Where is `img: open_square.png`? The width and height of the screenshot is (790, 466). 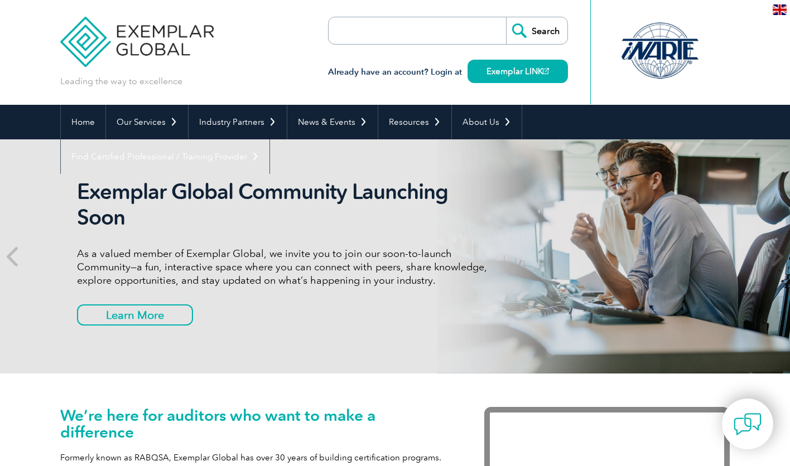 img: open_square.png is located at coordinates (545, 71).